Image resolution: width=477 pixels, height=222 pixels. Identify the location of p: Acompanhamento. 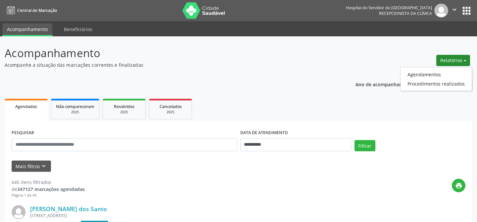
(168, 53).